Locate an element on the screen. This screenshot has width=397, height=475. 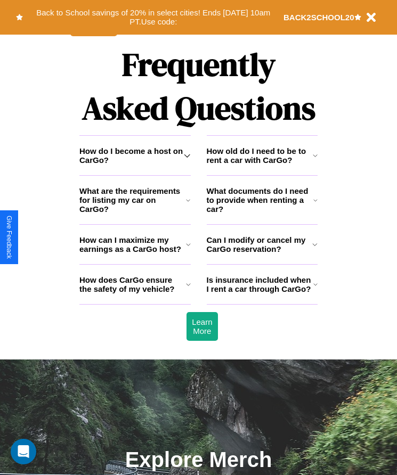
h1: Frequently Asked Questions is located at coordinates (198, 86).